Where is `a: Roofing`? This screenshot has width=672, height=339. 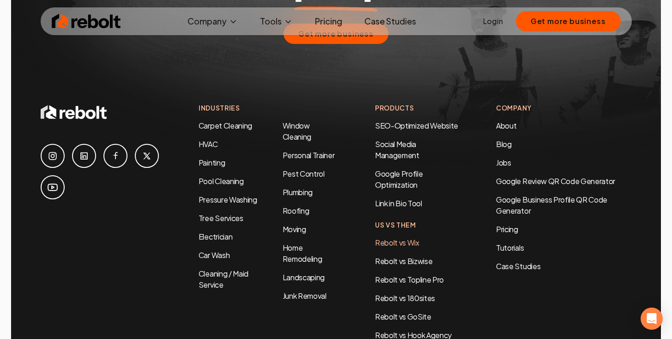
a: Roofing is located at coordinates (296, 210).